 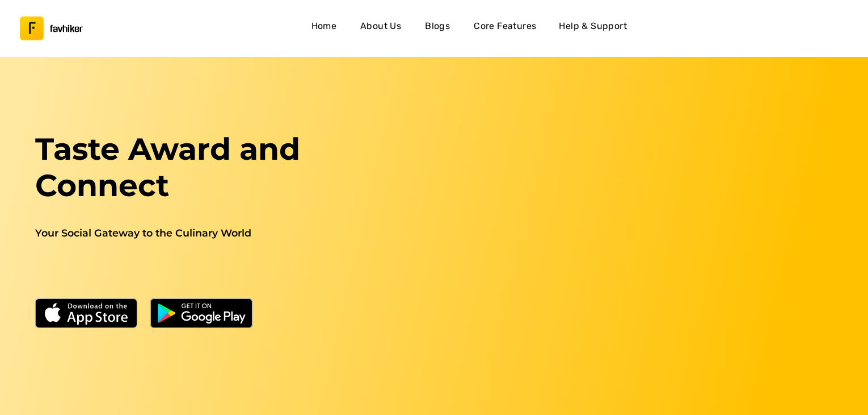 What do you see at coordinates (380, 26) in the screenshot?
I see `h4: About Us` at bounding box center [380, 26].